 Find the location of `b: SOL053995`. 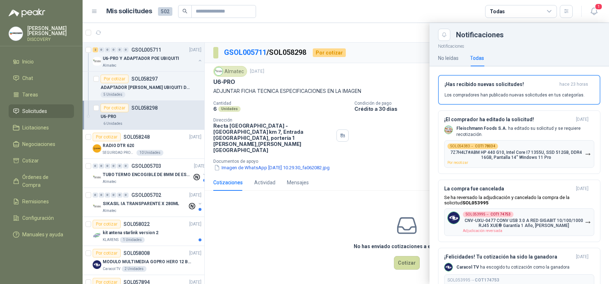

b: SOL053995 is located at coordinates (475, 203).